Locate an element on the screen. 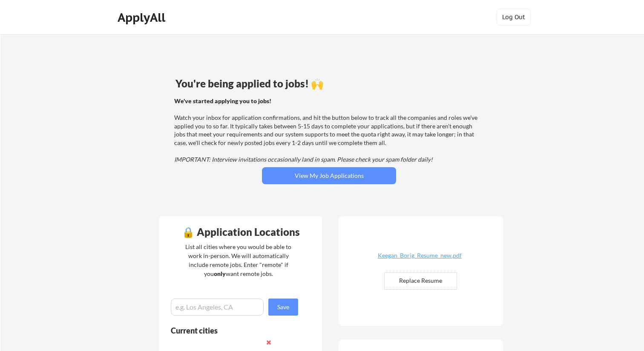 The width and height of the screenshot is (644, 351). div: Watch your inbox for application confirmations, and hit the button below to track all the compani... is located at coordinates (328, 130).